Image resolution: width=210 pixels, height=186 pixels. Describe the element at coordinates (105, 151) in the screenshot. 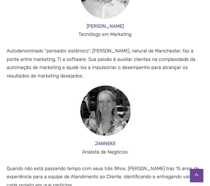

I see `font: Analista de Negócios` at that location.